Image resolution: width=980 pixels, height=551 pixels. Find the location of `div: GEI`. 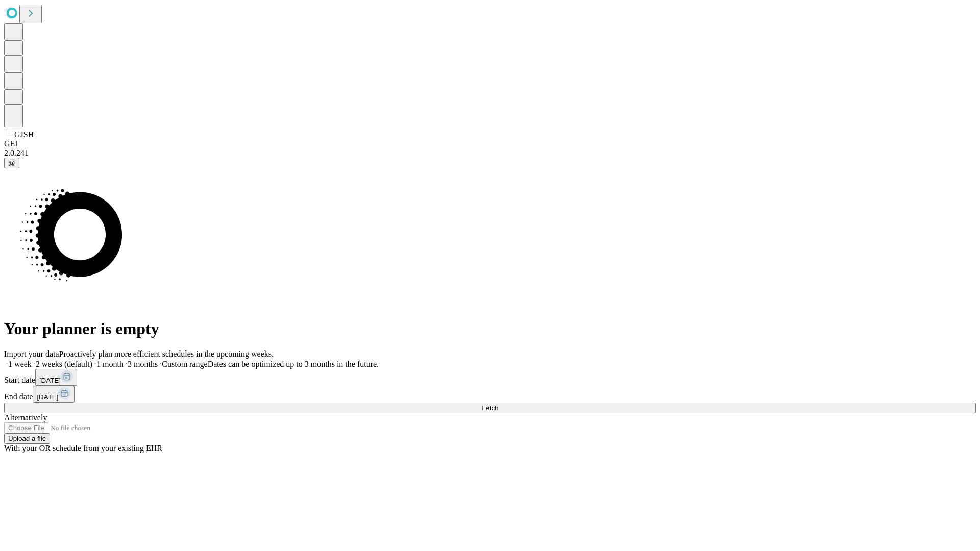

div: GEI is located at coordinates (490, 143).